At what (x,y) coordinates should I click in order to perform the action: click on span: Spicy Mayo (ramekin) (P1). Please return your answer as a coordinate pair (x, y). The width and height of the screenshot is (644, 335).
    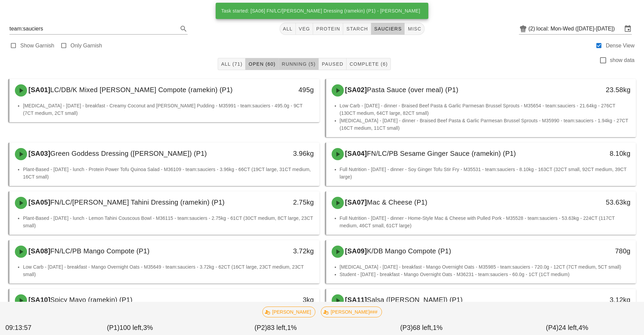
    Looking at the image, I should click on (91, 300).